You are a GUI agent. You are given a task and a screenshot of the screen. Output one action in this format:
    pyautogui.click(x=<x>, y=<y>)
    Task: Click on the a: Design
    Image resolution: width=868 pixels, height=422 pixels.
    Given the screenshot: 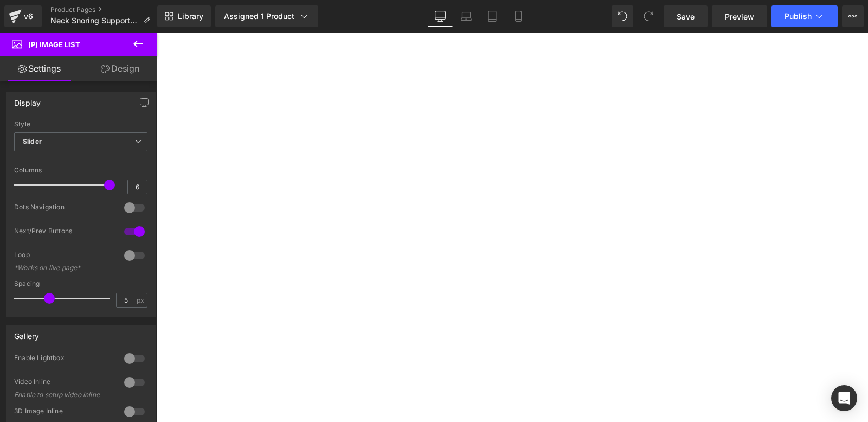 What is the action you would take?
    pyautogui.click(x=120, y=68)
    